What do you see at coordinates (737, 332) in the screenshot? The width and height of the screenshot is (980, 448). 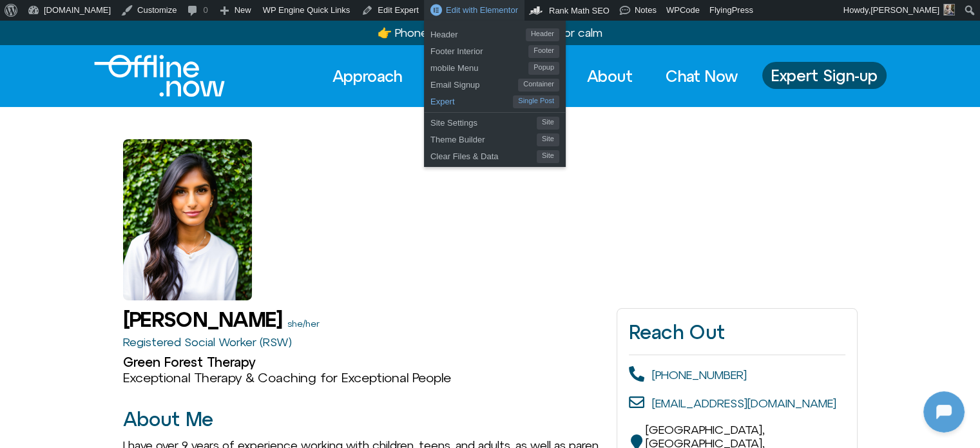 I see `h2: Reach Out` at bounding box center [737, 332].